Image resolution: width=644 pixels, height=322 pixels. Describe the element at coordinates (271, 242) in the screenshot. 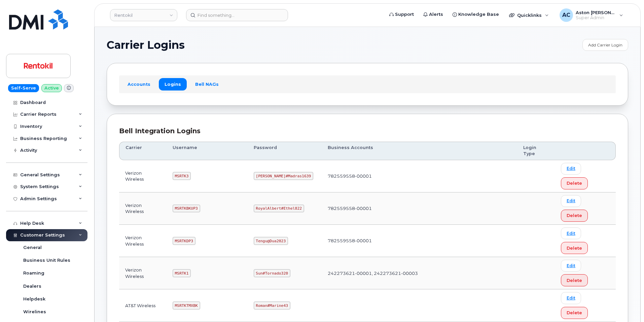

I see `code: Tengu@Dua2023` at that location.